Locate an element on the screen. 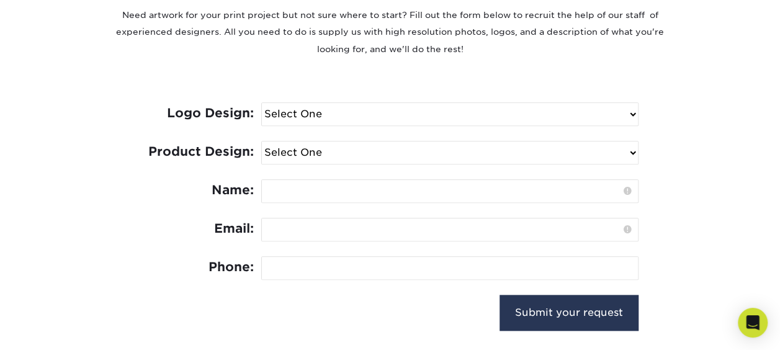 This screenshot has width=780, height=350. p: Need artwork for your print project but not sure where to start? Fill out the form below to recru... is located at coordinates (390, 32).